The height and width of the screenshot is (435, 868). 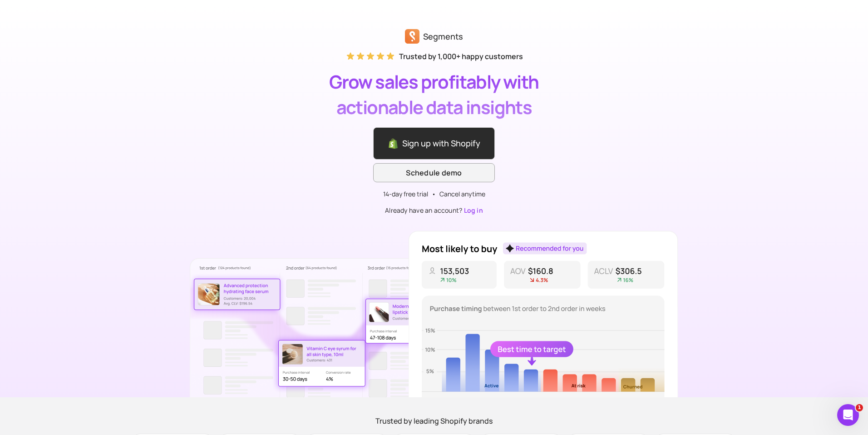 What do you see at coordinates (443, 37) in the screenshot?
I see `p: Segments` at bounding box center [443, 37].